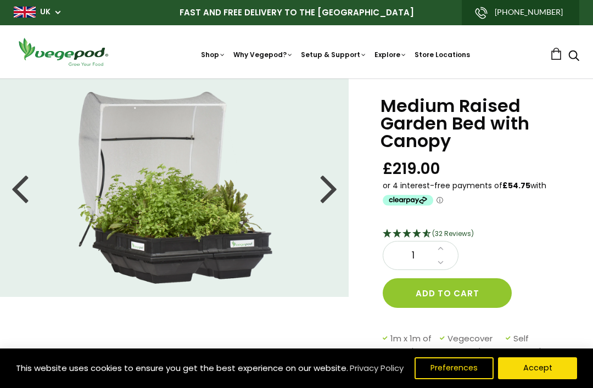  What do you see at coordinates (45, 12) in the screenshot?
I see `a: UK` at bounding box center [45, 12].